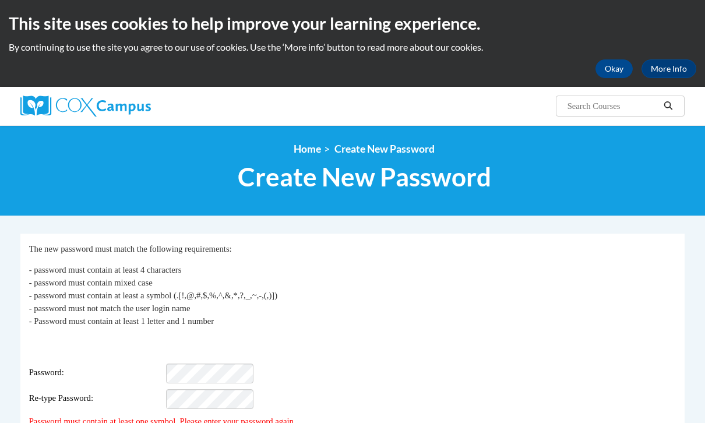 The image size is (705, 423). What do you see at coordinates (97, 373) in the screenshot?
I see `span: Password:` at bounding box center [97, 373].